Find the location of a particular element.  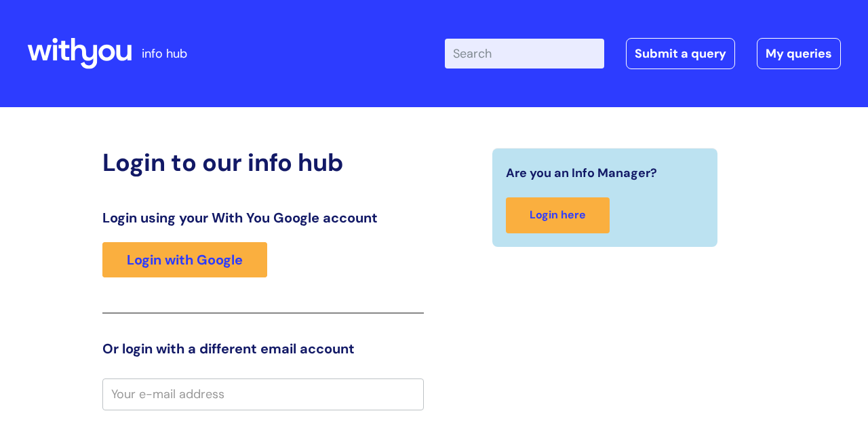

h2: Login to our info hub is located at coordinates (263, 162).